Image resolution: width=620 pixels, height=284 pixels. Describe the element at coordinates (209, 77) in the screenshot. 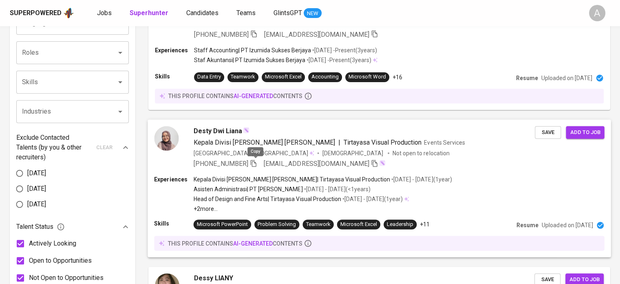

I see `div: Data Entry` at that location.